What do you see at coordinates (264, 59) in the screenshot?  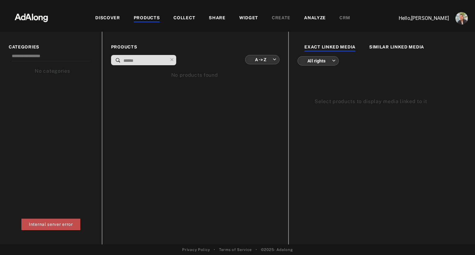 I see `div: A -> Z` at bounding box center [264, 59].